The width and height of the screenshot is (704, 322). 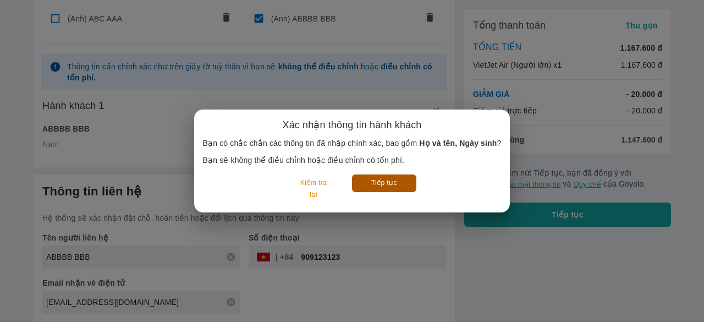 What do you see at coordinates (384, 183) in the screenshot?
I see `button: Tiếp tục` at bounding box center [384, 183].